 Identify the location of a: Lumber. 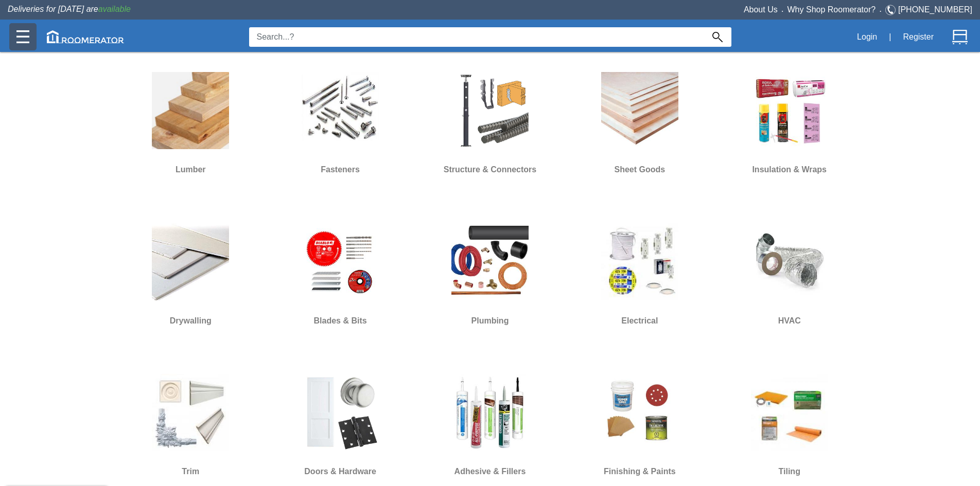
(190, 124).